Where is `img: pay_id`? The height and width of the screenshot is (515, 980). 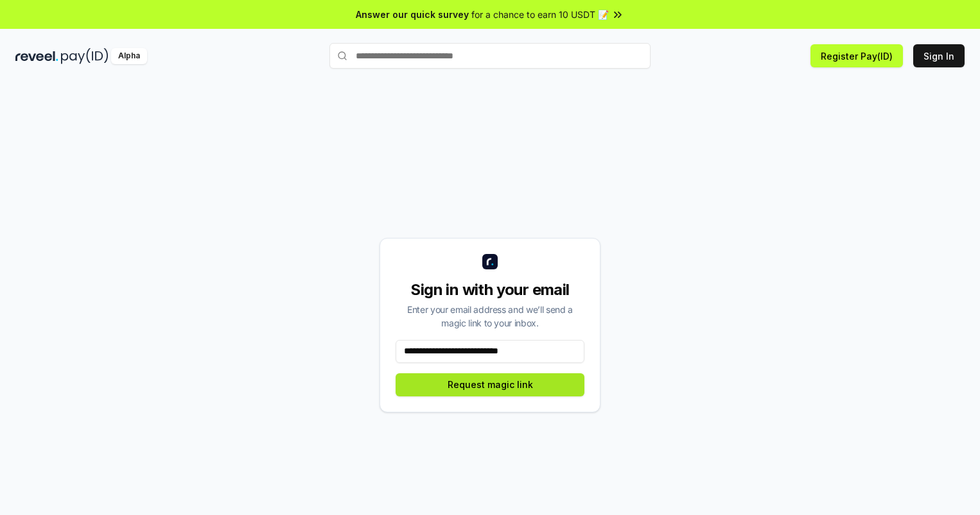
img: pay_id is located at coordinates (85, 56).